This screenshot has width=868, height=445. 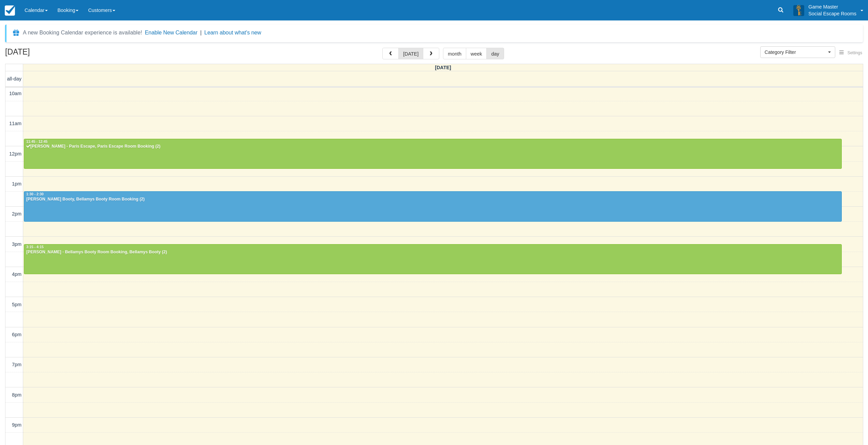 What do you see at coordinates (15, 94) in the screenshot?
I see `span: 10am` at bounding box center [15, 94].